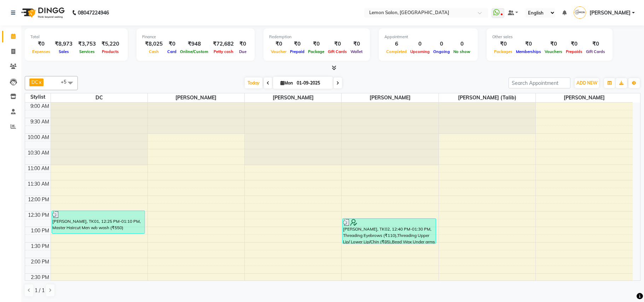 The width and height of the screenshot is (644, 302). I want to click on span: Services, so click(87, 52).